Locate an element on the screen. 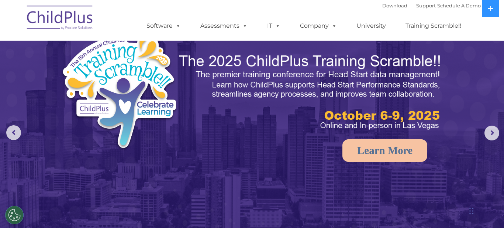 The height and width of the screenshot is (228, 504). a: Company is located at coordinates (318, 26).